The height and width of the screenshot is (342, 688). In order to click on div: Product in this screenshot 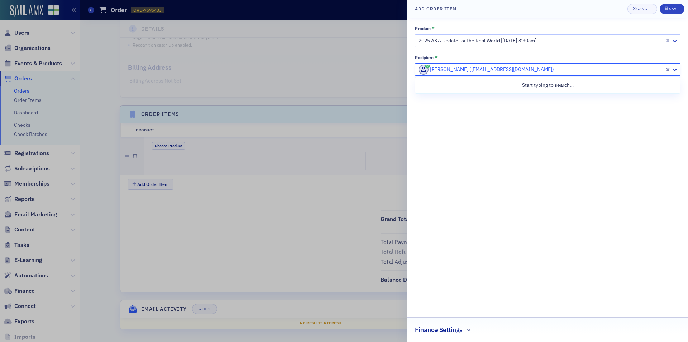, I will do `click(423, 28)`.